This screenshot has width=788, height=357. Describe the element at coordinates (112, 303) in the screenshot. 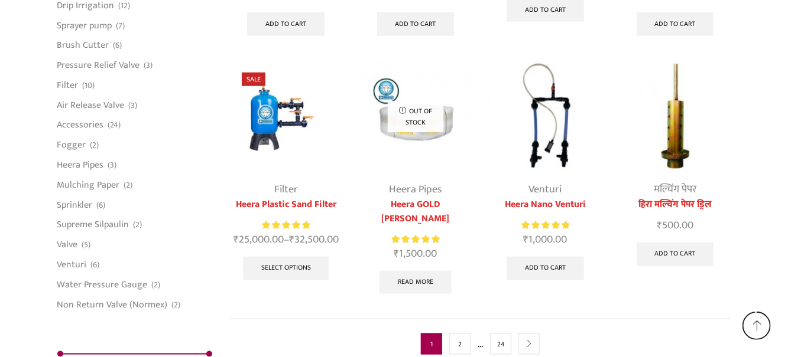

I see `a: Non Return Valve (Normex)` at that location.